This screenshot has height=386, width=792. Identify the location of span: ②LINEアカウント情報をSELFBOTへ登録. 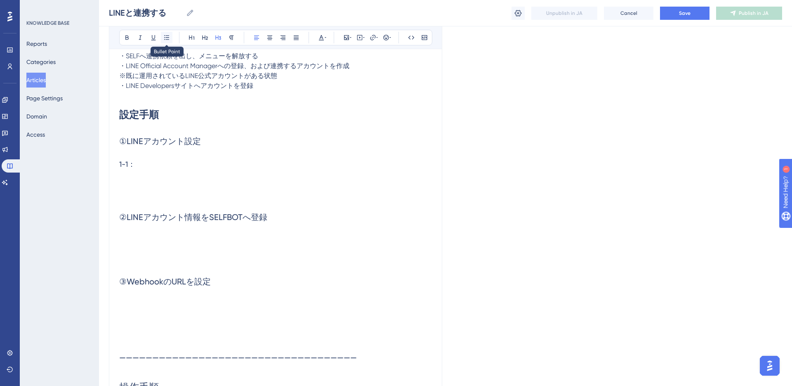
(193, 217).